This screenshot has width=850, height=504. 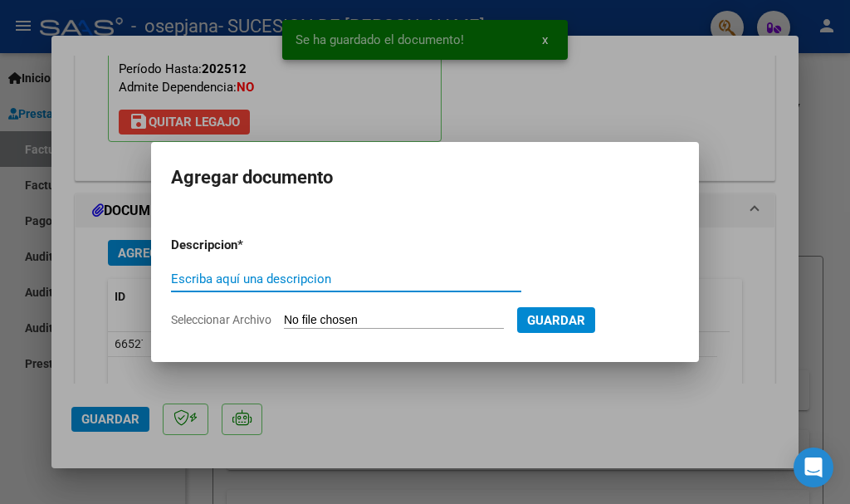 I want to click on div: Open Intercom Messenger, so click(x=813, y=467).